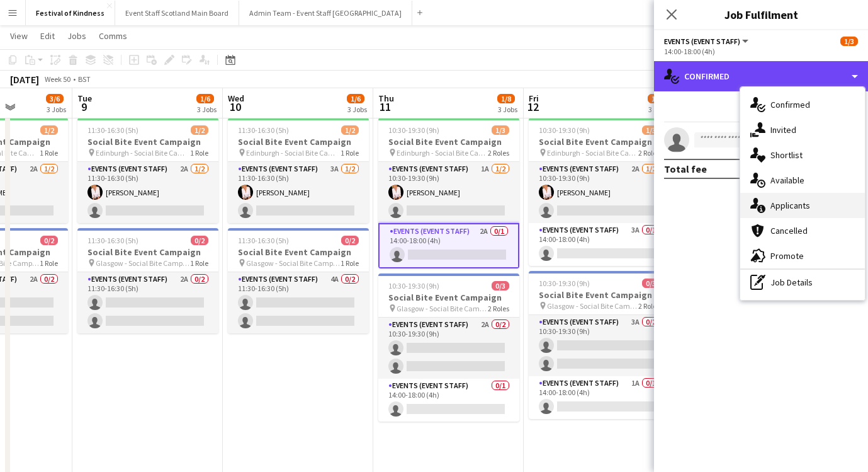  Describe the element at coordinates (786, 155) in the screenshot. I see `span: Shortlist` at that location.